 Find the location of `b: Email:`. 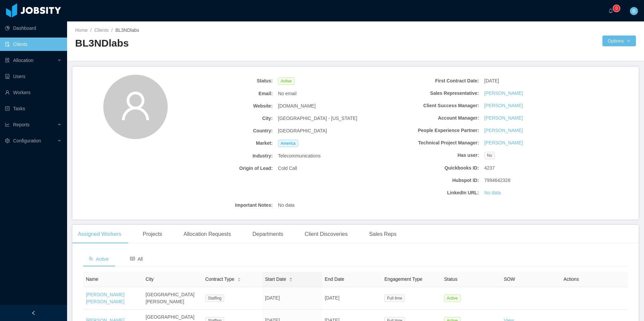

b: Email: is located at coordinates (224, 93).